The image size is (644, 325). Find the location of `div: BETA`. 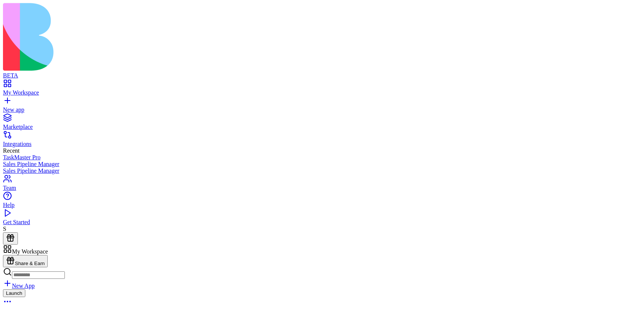

div: BETA is located at coordinates (322, 75).